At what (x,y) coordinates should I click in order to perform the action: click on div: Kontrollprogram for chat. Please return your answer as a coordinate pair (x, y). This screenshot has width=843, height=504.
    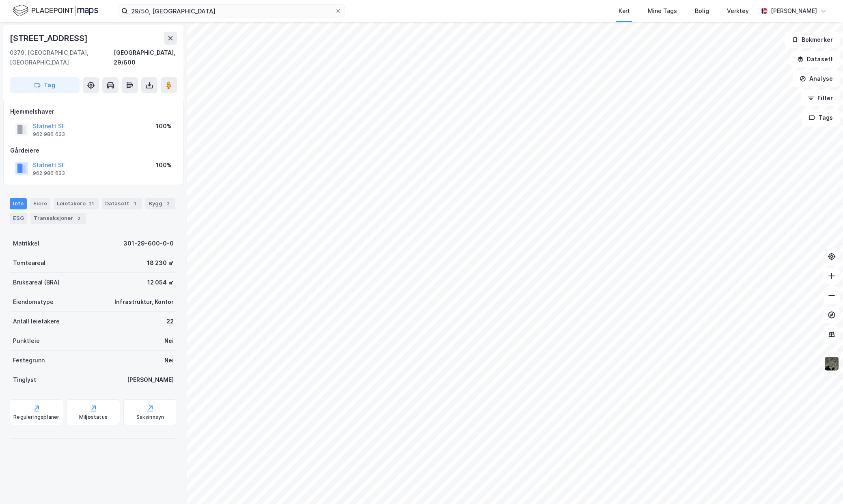
    Looking at the image, I should click on (822, 484).